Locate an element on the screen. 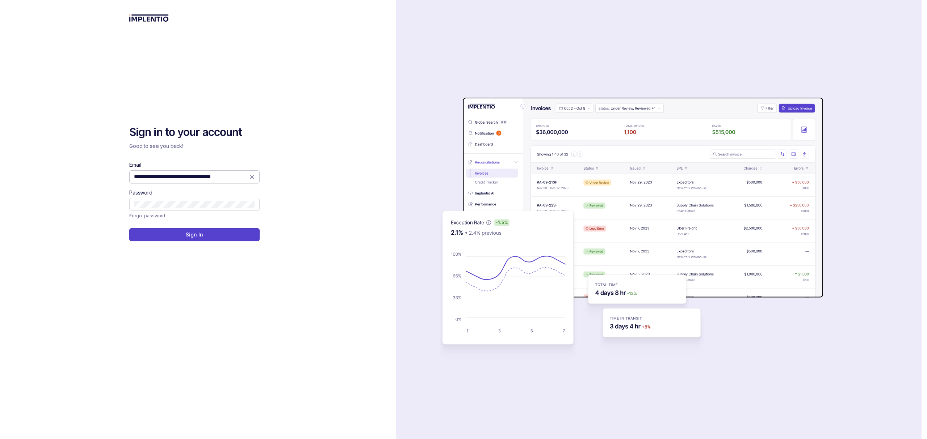 The image size is (927, 439). a: Link Forgot password is located at coordinates (147, 216).